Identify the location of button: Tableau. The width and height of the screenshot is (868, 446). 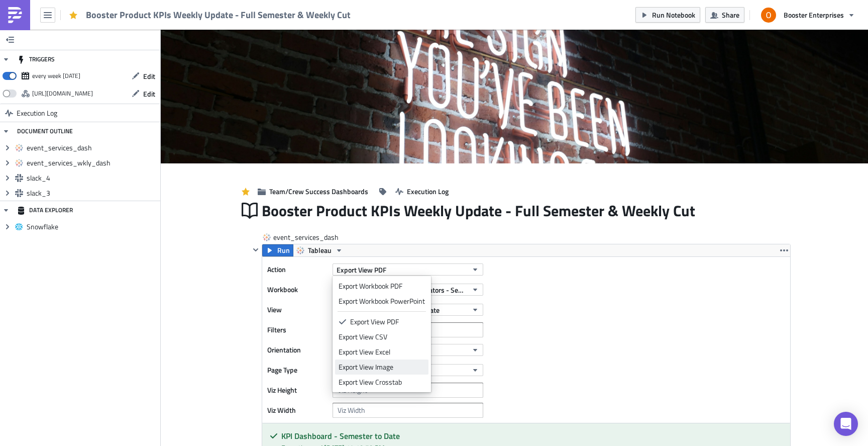
(319, 250).